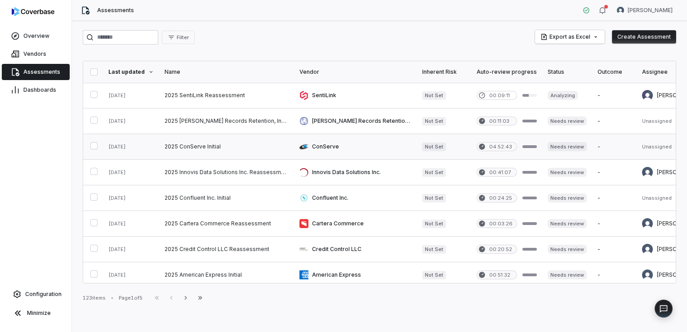  Describe the element at coordinates (35, 54) in the screenshot. I see `span: Vendors` at that location.